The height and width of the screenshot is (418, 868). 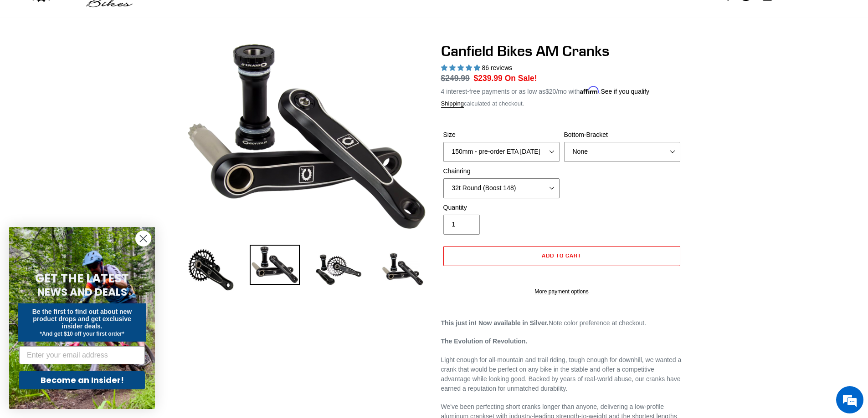 I want to click on textarea: Type your message and hit 'Enter', so click(x=89, y=264).